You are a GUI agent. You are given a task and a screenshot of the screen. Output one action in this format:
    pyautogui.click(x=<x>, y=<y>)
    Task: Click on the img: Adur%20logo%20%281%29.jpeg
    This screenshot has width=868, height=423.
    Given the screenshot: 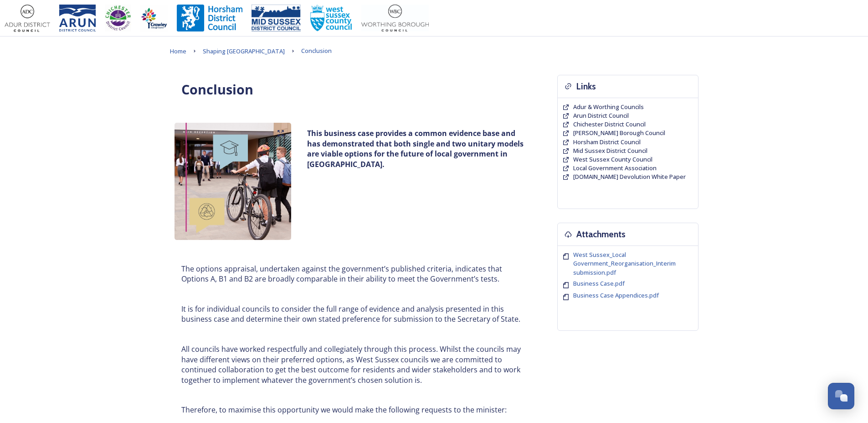 What is the action you would take?
    pyautogui.click(x=27, y=18)
    